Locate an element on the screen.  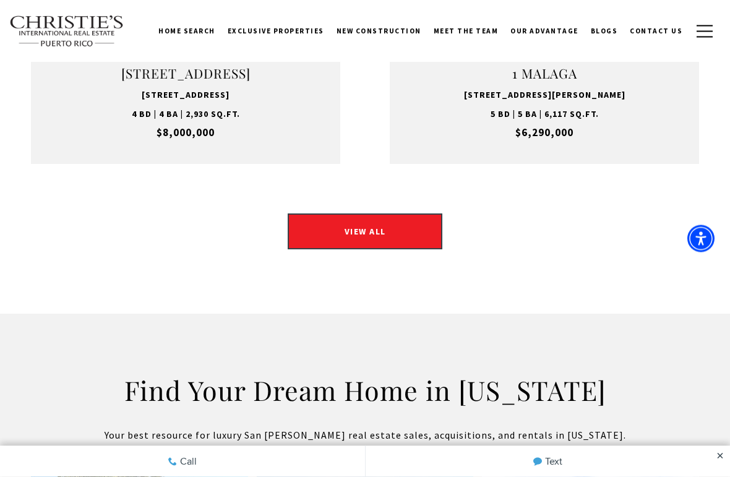
a: Home Search is located at coordinates (187, 31).